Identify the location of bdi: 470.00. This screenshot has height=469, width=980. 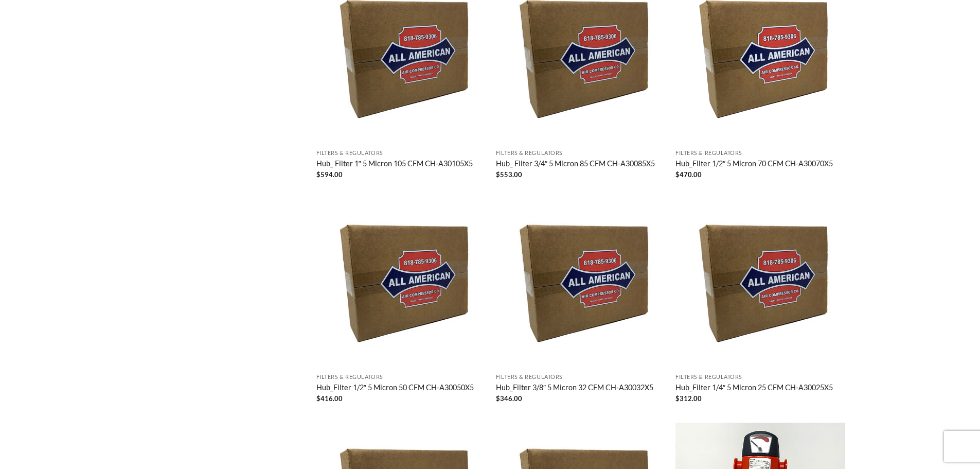
(689, 175).